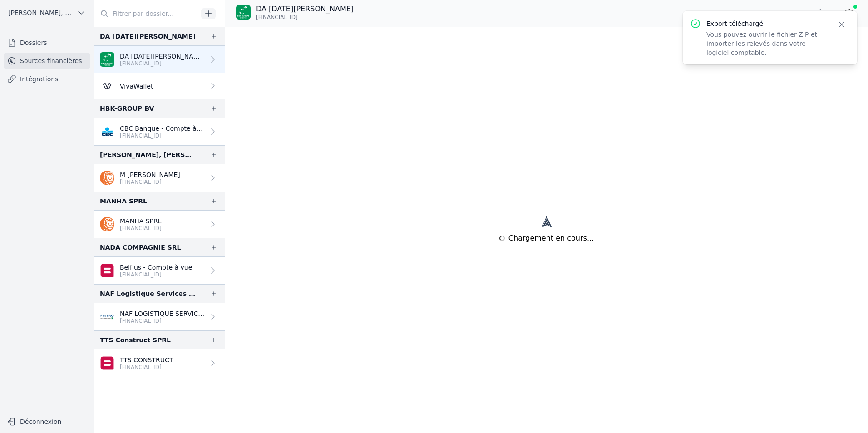 The image size is (868, 433). What do you see at coordinates (47, 422) in the screenshot?
I see `button: Déconnexion` at bounding box center [47, 422].